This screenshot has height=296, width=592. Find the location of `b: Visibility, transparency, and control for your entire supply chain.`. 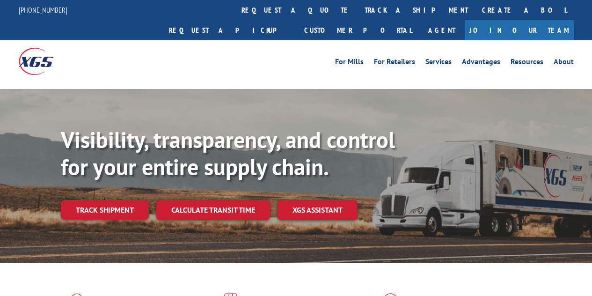

b: Visibility, transparency, and control for your entire supply chain. is located at coordinates (228, 153).